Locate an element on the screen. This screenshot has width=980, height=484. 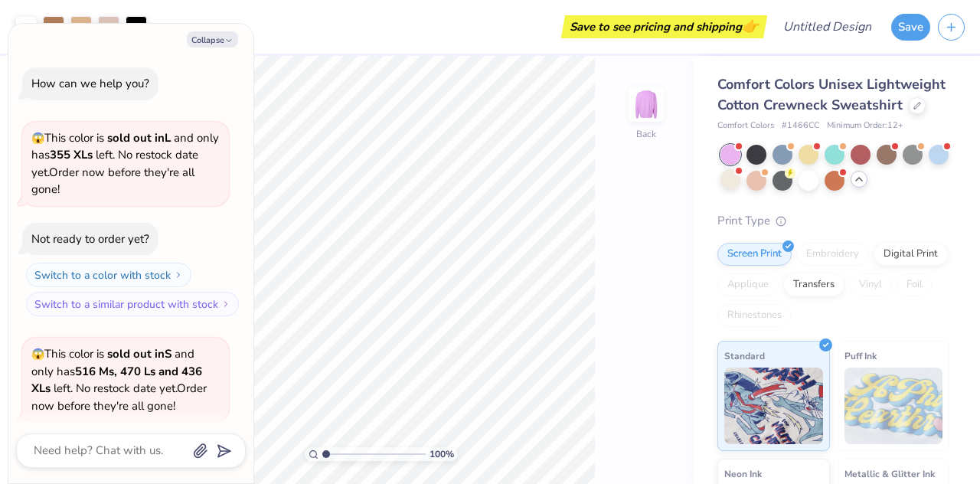
strong: 516 Ms, 470 Ls and 436 XLs is located at coordinates (117, 380).